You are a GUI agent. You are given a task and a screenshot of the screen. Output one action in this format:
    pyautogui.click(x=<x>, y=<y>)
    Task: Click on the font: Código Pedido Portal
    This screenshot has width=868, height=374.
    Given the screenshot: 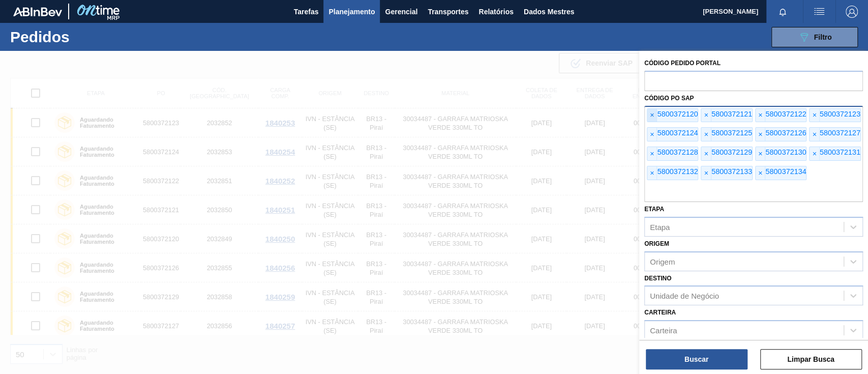 What is the action you would take?
    pyautogui.click(x=682, y=63)
    